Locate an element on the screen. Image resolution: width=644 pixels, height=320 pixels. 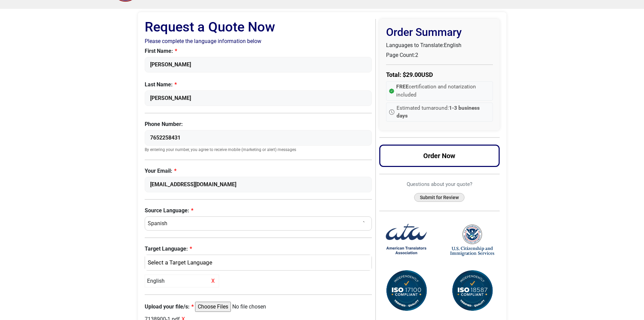
img: ISO 17100 Compliant Certification is located at coordinates (406, 291).